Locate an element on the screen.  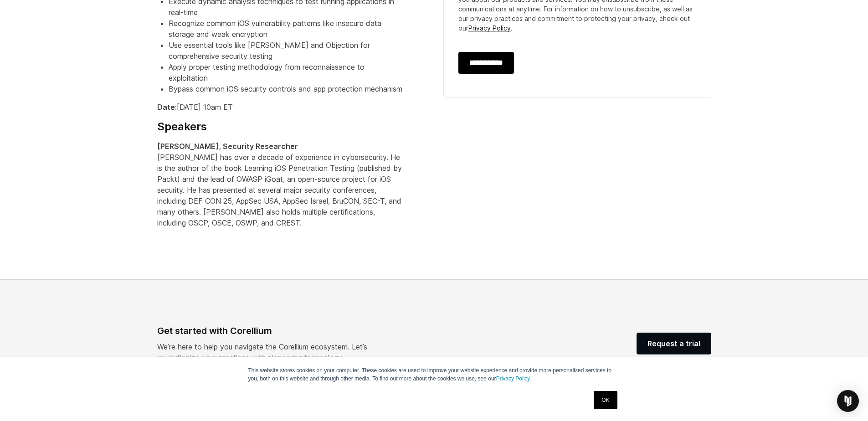
h4: Speakers is located at coordinates (280, 126).